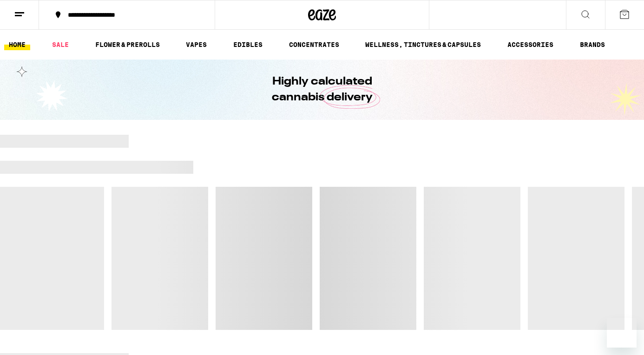 The height and width of the screenshot is (355, 644). Describe the element at coordinates (592, 44) in the screenshot. I see `a: BRANDS` at that location.